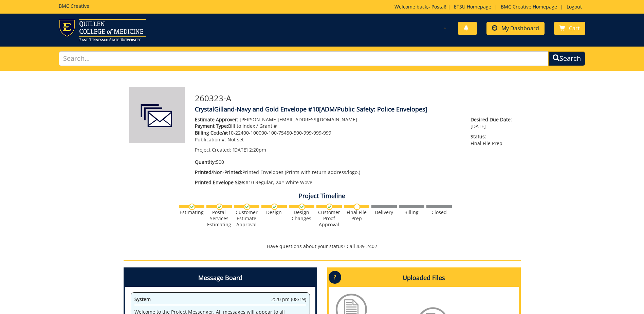 The image size is (644, 314). Describe the element at coordinates (574, 28) in the screenshot. I see `span: Cart` at that location.